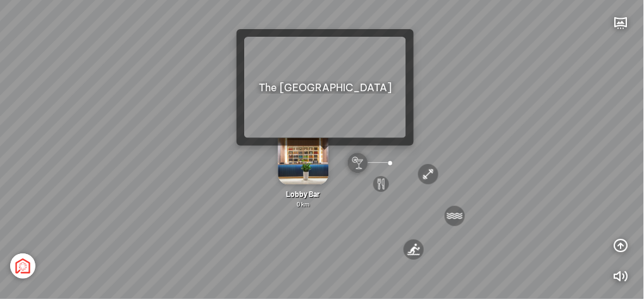 The image size is (644, 299). I want to click on img: thumbnail_lobby_9C9D9KFFDME3_thumbnail.jpg, so click(304, 150).